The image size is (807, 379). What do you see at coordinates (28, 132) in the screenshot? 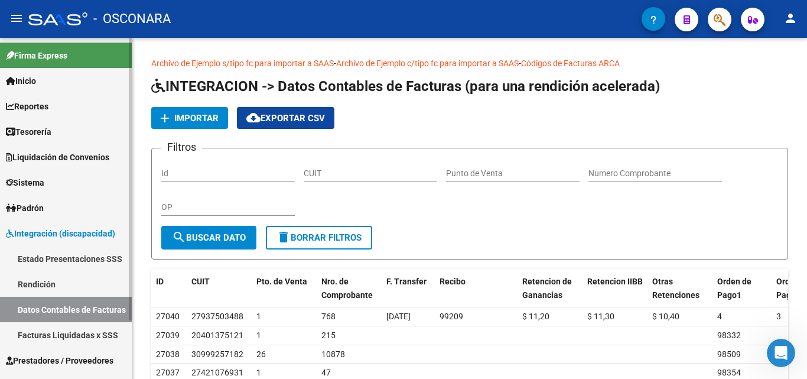
I see `span: Tesorería` at bounding box center [28, 132].